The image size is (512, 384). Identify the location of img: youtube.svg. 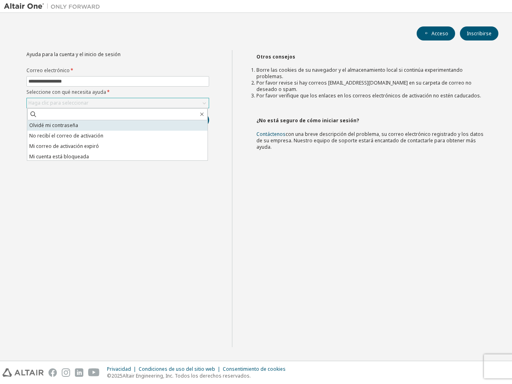
(94, 372).